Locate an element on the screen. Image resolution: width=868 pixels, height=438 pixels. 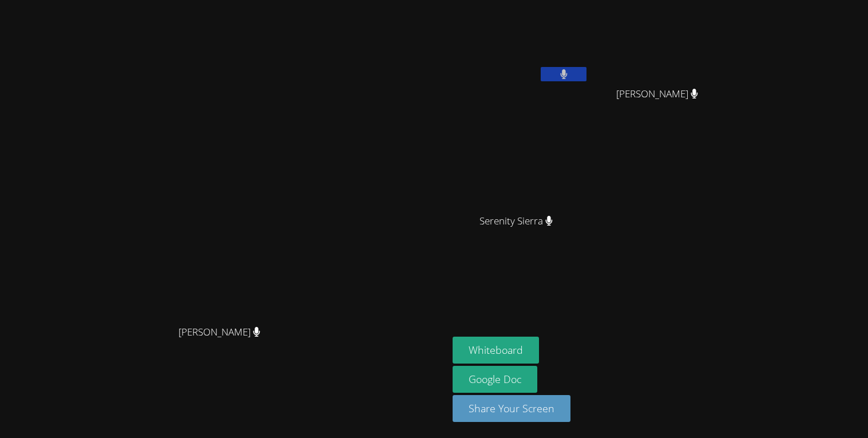
button: Whiteboard is located at coordinates (495, 350).